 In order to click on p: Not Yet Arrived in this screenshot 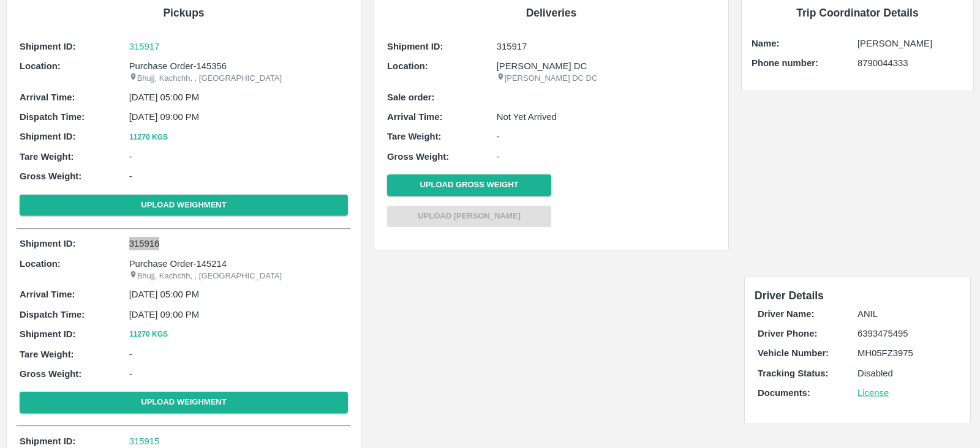, I will do `click(606, 117)`.